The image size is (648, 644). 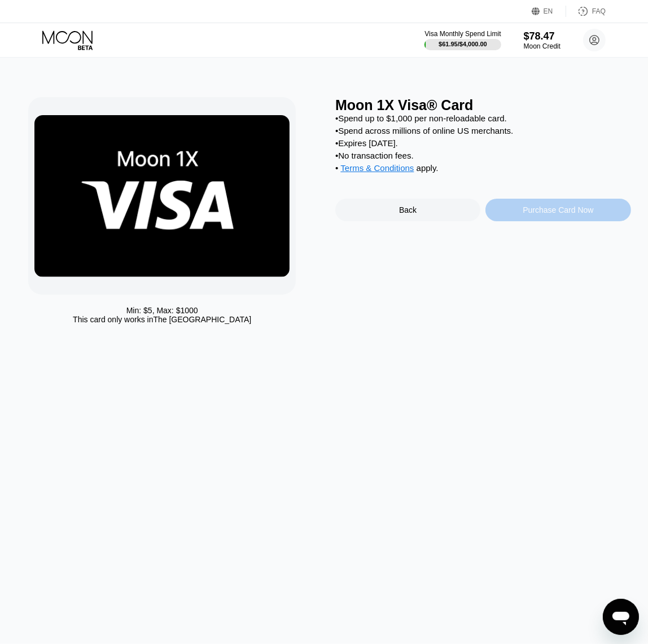 I want to click on div: • apply ., so click(x=483, y=169).